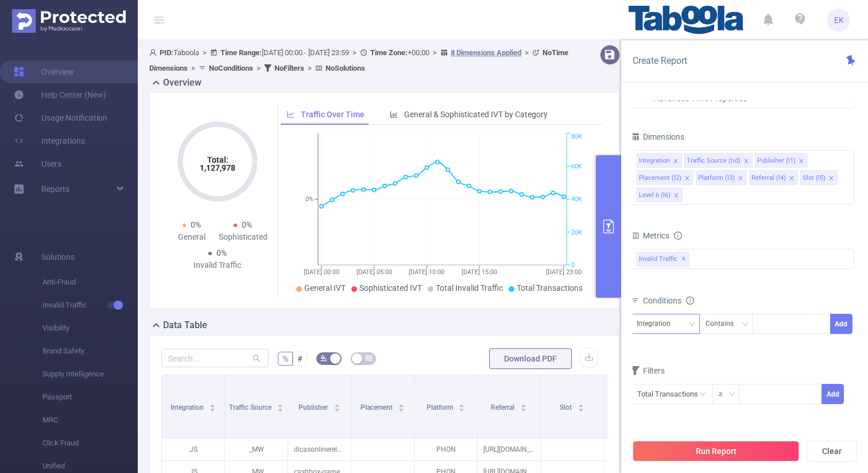 Image resolution: width=868 pixels, height=473 pixels. Describe the element at coordinates (324, 358) in the screenshot. I see `i: icon: bg-colors` at that location.